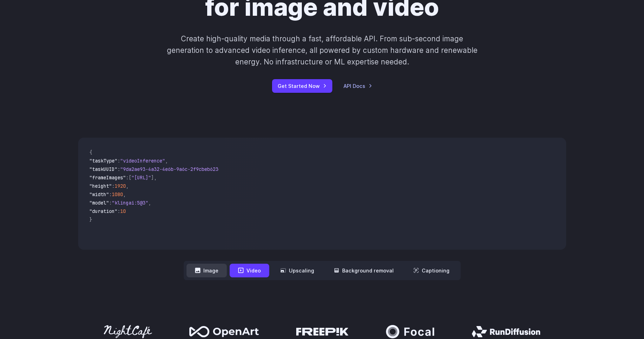 The image size is (644, 339). What do you see at coordinates (123, 211) in the screenshot?
I see `span: 10` at bounding box center [123, 211].